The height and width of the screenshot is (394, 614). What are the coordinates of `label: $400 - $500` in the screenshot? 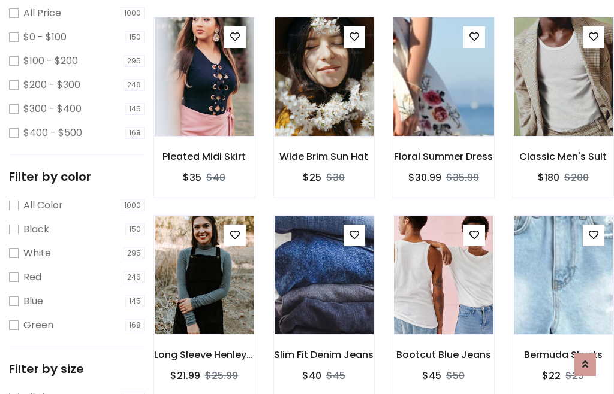 It's located at (53, 133).